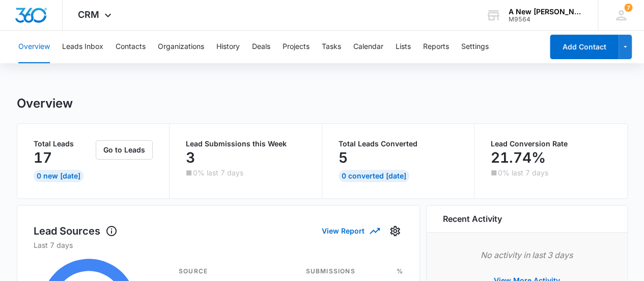 The height and width of the screenshot is (281, 644). What do you see at coordinates (403, 47) in the screenshot?
I see `button: Lists` at bounding box center [403, 47].